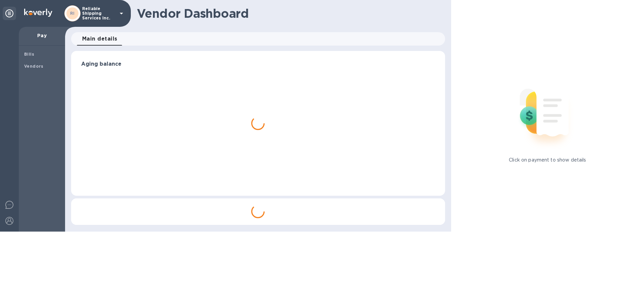  I want to click on h1: Vendor Dashboard, so click(288, 13).